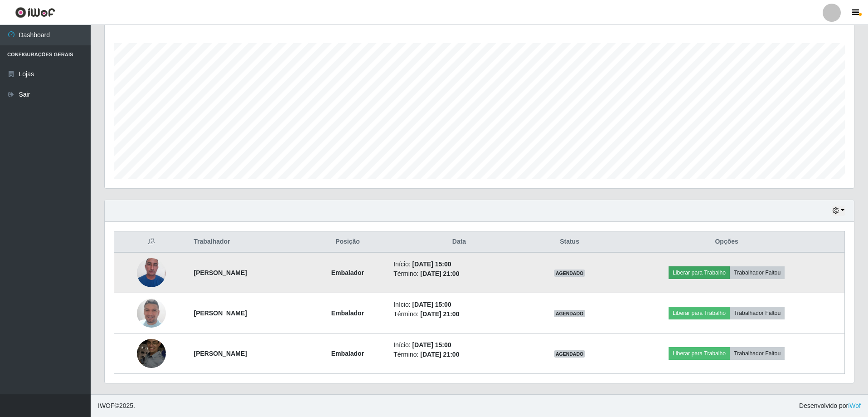 The image size is (868, 417). I want to click on th: Posição, so click(347, 241).